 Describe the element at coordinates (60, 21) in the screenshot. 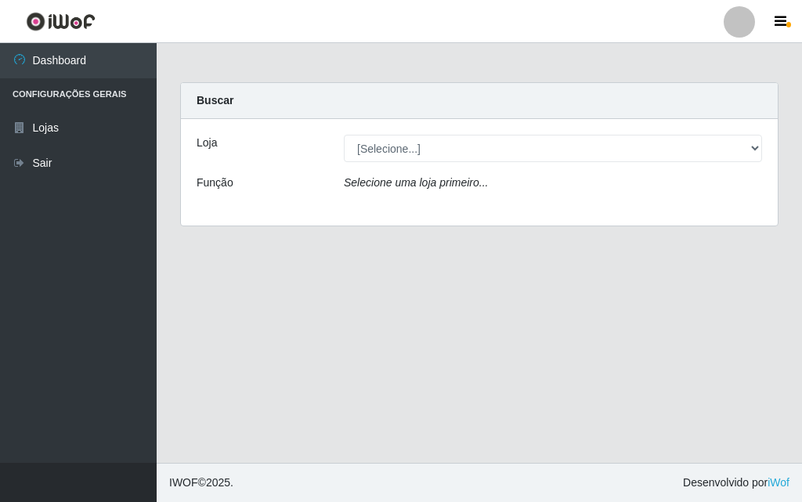

I see `img: CoreUI Logo` at that location.